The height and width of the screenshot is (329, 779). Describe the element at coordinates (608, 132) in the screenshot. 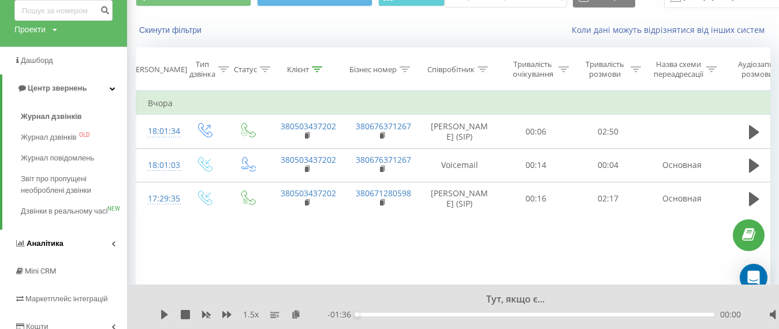

I see `td: 02:50` at that location.